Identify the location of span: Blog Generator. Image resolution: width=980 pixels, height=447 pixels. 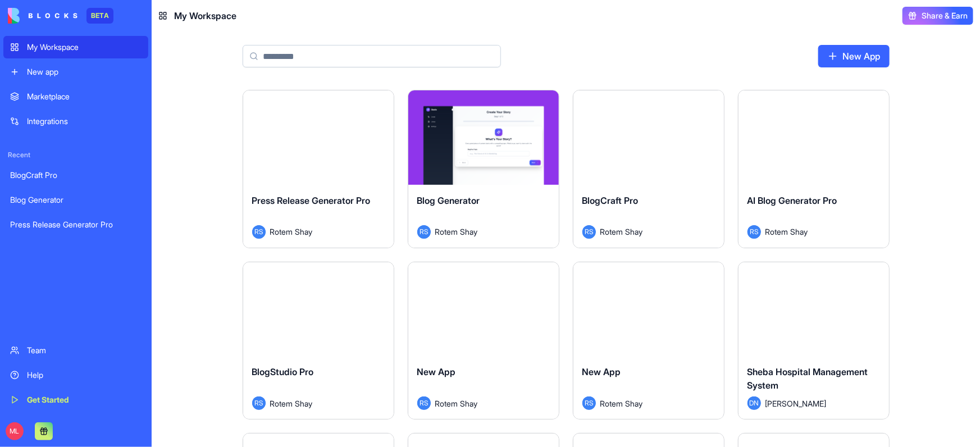
(449, 201).